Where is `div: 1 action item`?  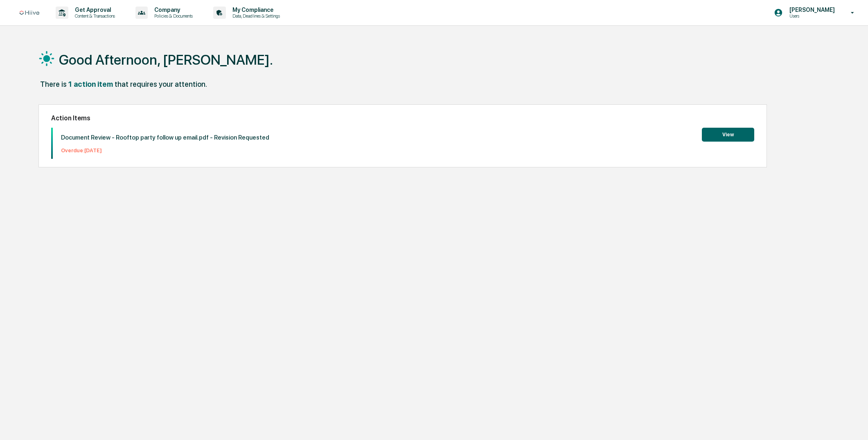
div: 1 action item is located at coordinates (91, 84).